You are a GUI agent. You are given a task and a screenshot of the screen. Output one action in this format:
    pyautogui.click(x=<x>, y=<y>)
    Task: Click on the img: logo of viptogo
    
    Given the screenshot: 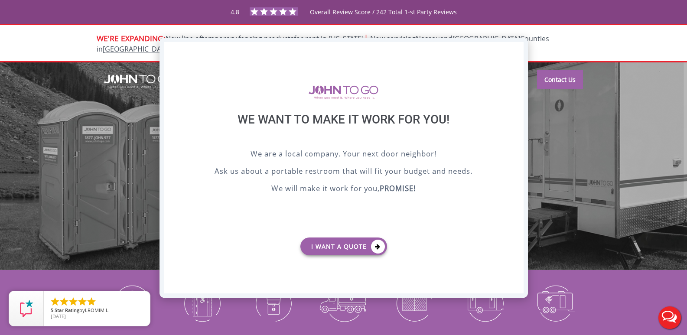 What is the action you would take?
    pyautogui.click(x=343, y=92)
    